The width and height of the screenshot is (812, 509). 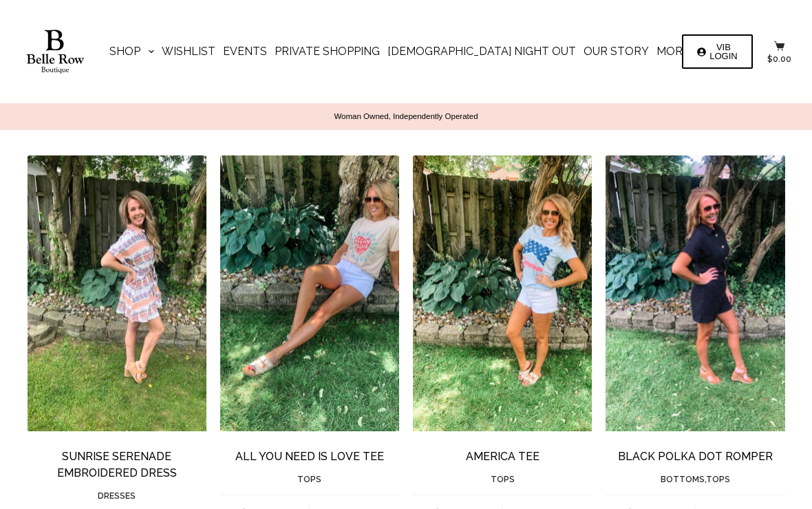 I want to click on a: VIB LOGIN, so click(x=717, y=51).